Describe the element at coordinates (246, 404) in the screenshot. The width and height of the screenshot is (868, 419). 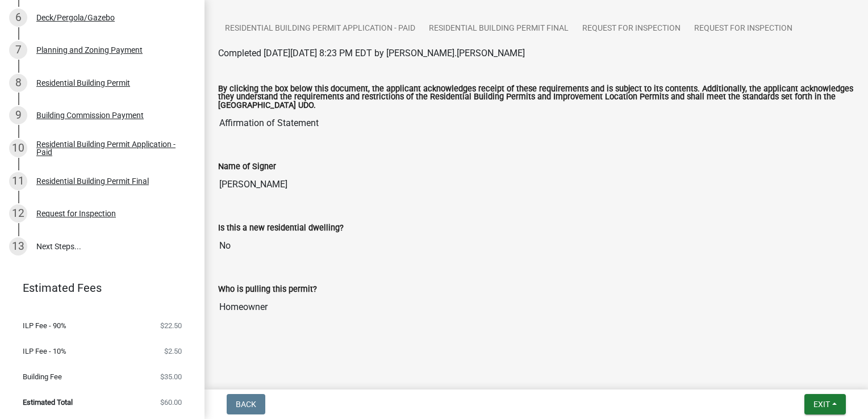
I see `span: Back` at that location.